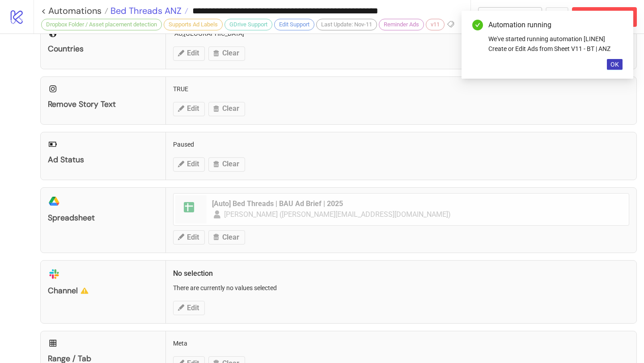 The image size is (644, 363). What do you see at coordinates (605, 17) in the screenshot?
I see `button: Abort Run` at bounding box center [605, 17].